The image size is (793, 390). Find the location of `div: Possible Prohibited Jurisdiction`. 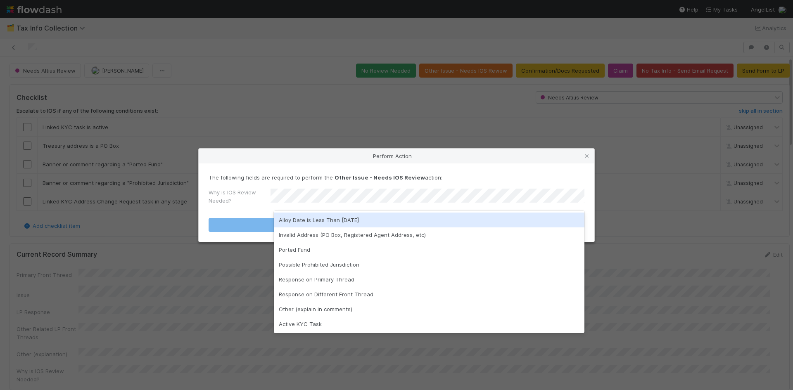

div: Possible Prohibited Jurisdiction is located at coordinates (429, 265).